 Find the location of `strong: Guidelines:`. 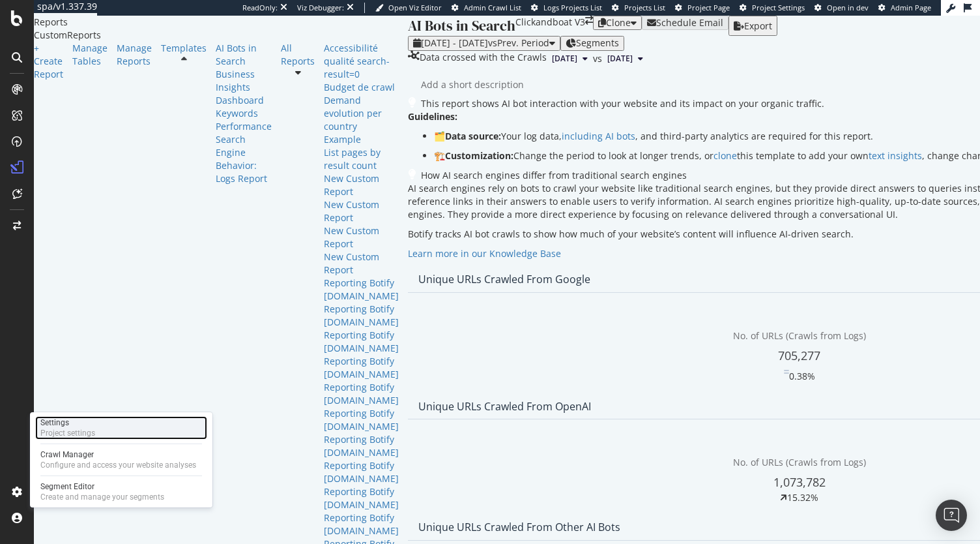

strong: Guidelines: is located at coordinates (433, 116).